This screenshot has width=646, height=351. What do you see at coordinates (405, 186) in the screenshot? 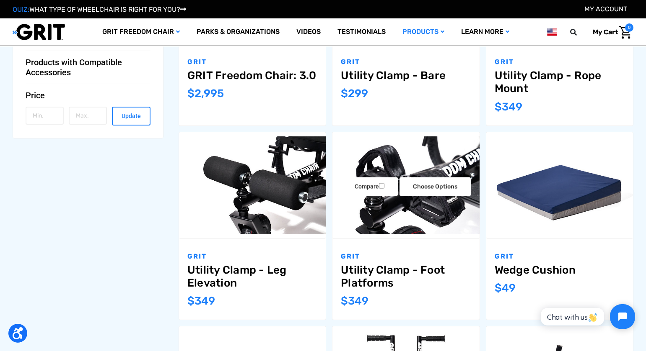
I see `img: Utility Clamp - Foot Platforms` at bounding box center [405, 186].